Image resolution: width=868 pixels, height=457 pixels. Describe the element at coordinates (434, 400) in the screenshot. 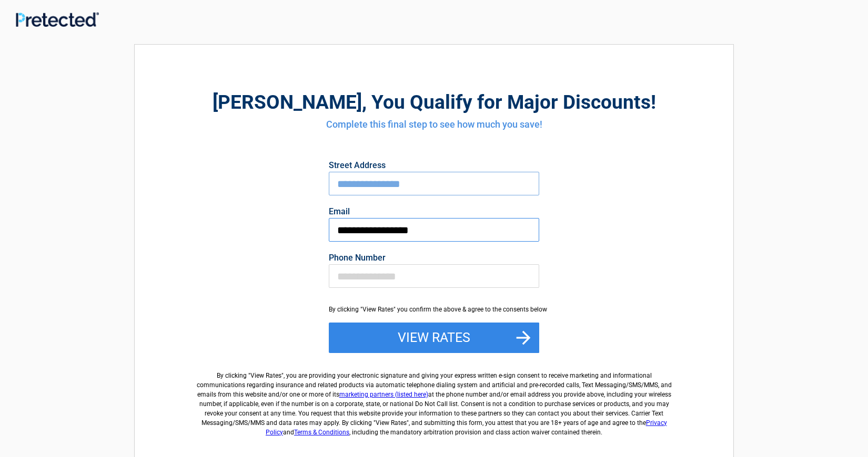

I see `label: By clicking " ", you are providing your electronic signature and giving your express written e-si...` at that location.